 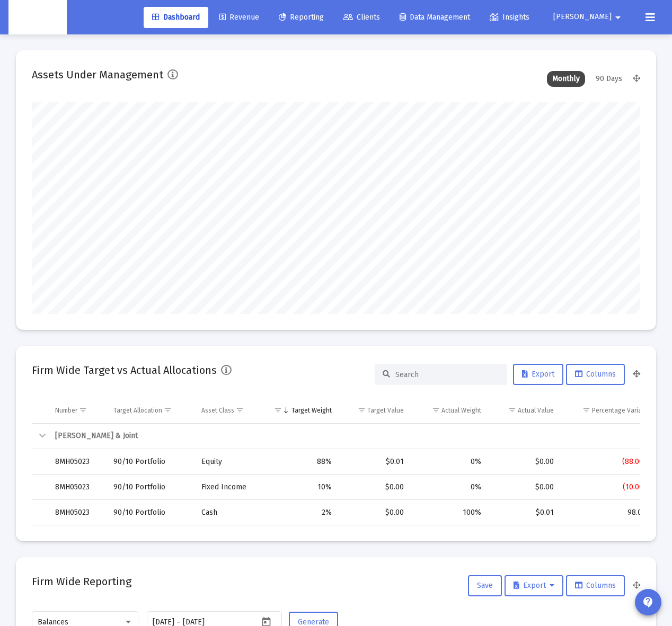 What do you see at coordinates (622, 410) in the screenshot?
I see `div: Percentage Variance` at bounding box center [622, 410].